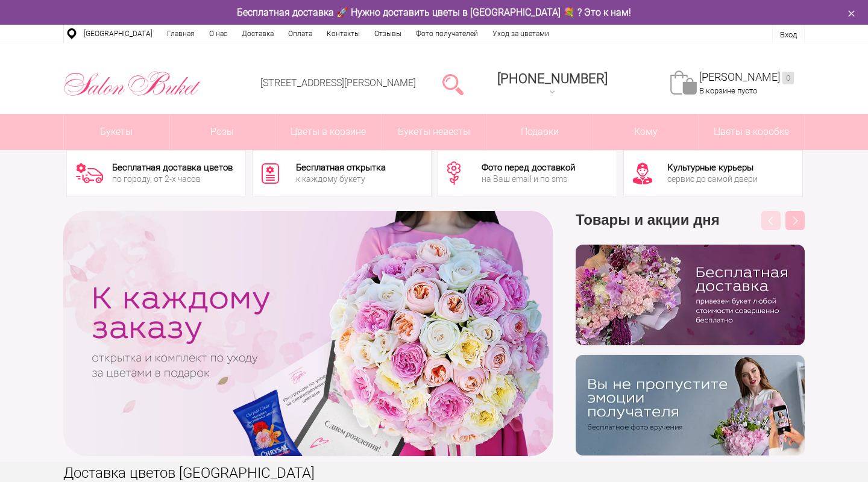 The width and height of the screenshot is (868, 482). I want to click on a: Главная, so click(180, 34).